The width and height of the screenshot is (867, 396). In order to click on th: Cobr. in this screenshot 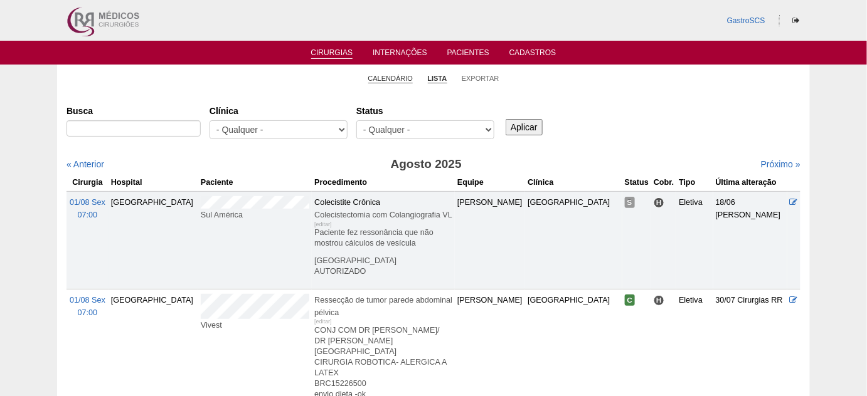, I will do `click(664, 183)`.